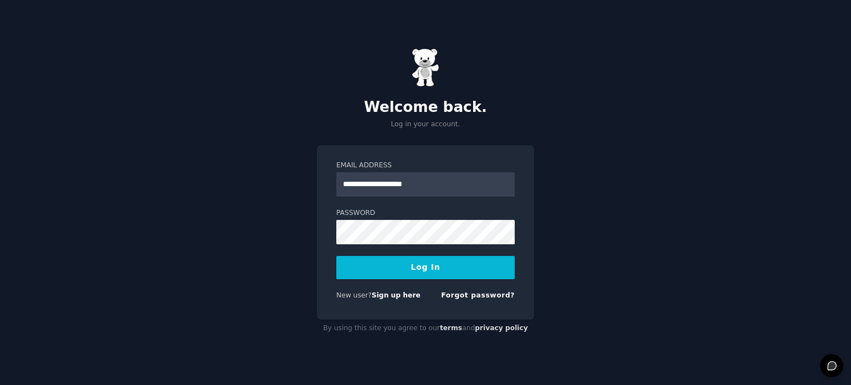 The width and height of the screenshot is (851, 385). Describe the element at coordinates (451, 328) in the screenshot. I see `a: terms` at that location.